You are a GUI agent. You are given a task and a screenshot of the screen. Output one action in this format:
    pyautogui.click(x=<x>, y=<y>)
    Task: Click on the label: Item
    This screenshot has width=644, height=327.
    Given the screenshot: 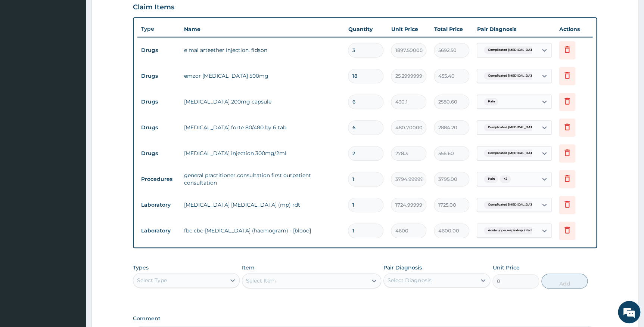 What is the action you would take?
    pyautogui.click(x=248, y=267)
    